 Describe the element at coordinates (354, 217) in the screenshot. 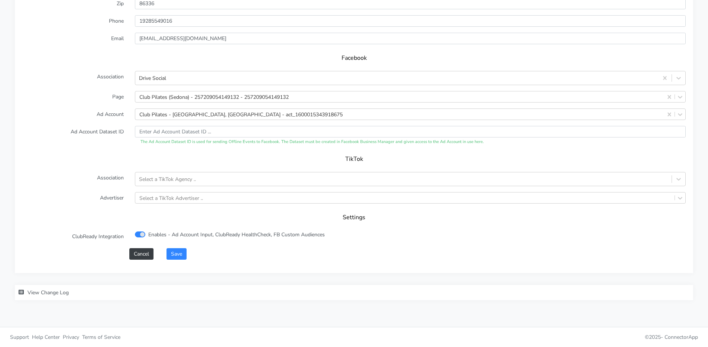

I see `h5: Settings` at that location.